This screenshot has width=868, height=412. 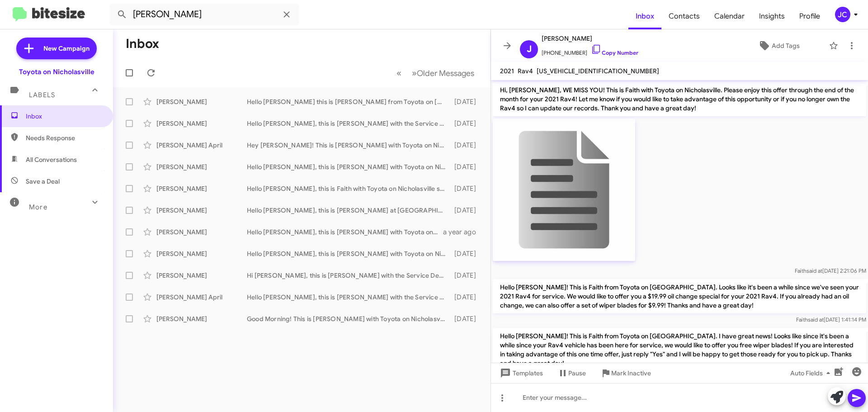 I want to click on span: Older Messages, so click(x=445, y=73).